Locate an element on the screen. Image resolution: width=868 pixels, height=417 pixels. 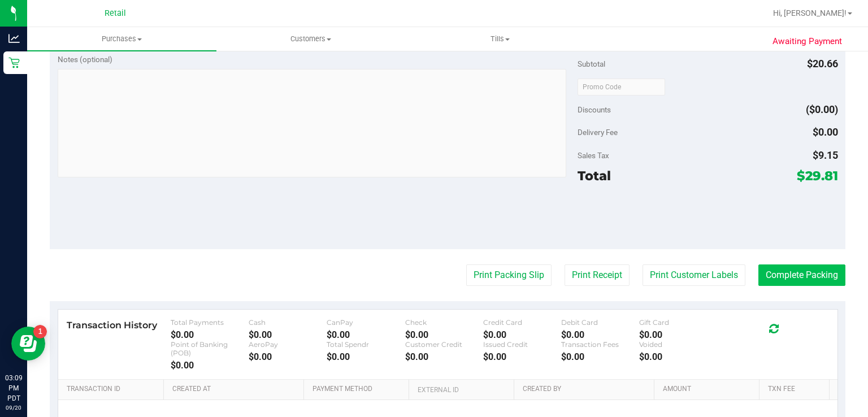
span: 1 is located at coordinates (7, 6).